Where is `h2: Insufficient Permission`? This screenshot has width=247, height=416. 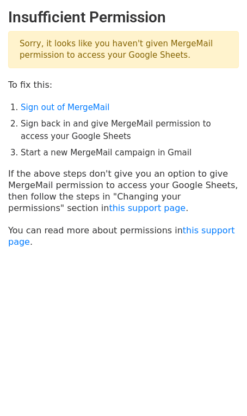 h2: Insufficient Permission is located at coordinates (124, 17).